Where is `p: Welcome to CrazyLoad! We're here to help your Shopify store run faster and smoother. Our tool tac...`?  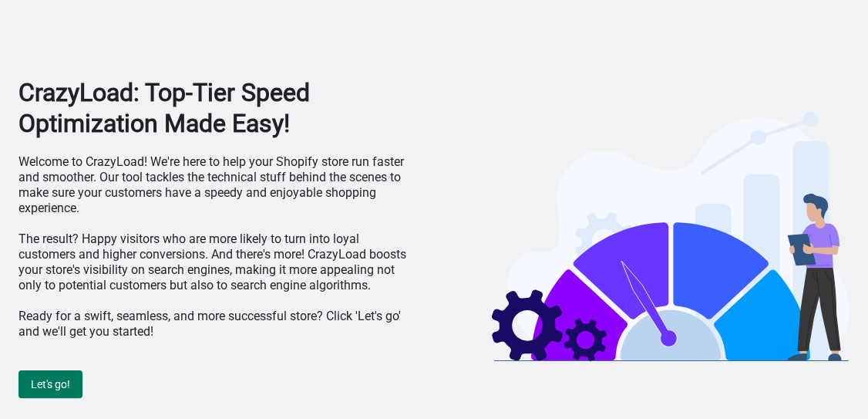 p: Welcome to CrazyLoad! We're here to help your Shopify store run faster and smoother. Our tool tac... is located at coordinates (217, 185).